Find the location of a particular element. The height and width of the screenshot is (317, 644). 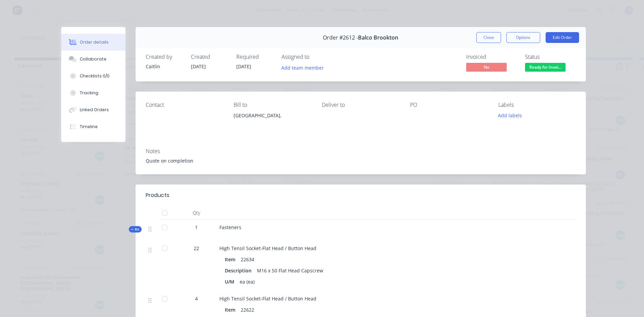

span: 22 is located at coordinates (196, 248).